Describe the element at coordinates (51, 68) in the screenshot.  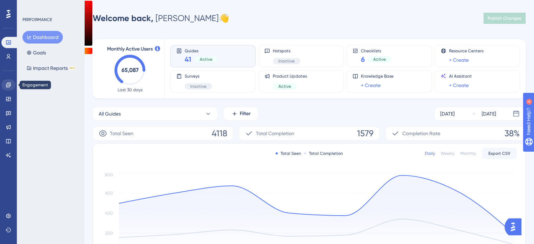
I see `button: Impact ReportsBETA` at that location.